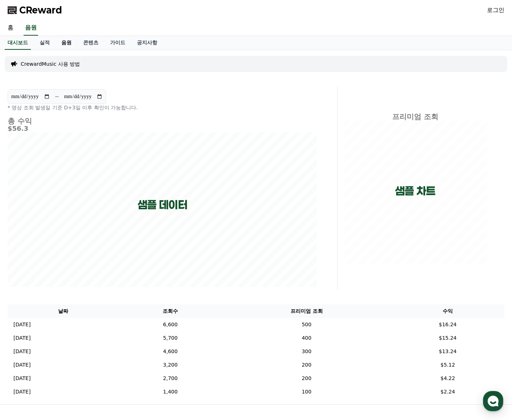  What do you see at coordinates (448, 378) in the screenshot?
I see `td: $4.22` at bounding box center [448, 378].